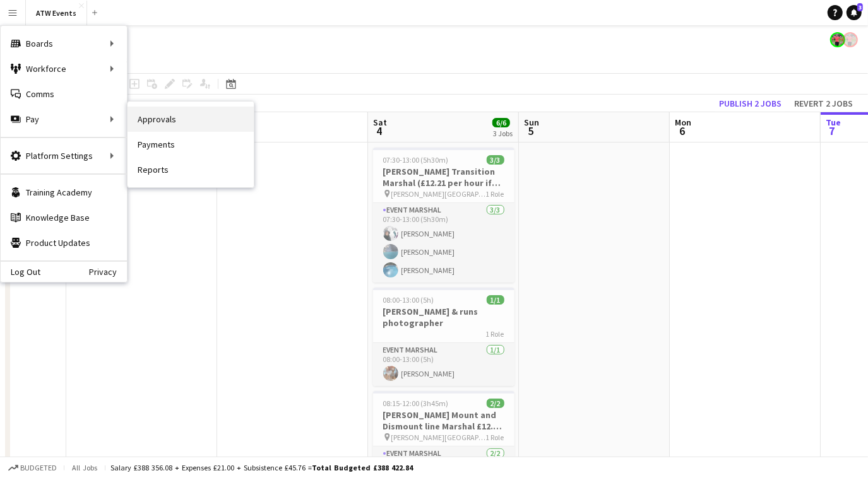 The image size is (868, 478). Describe the element at coordinates (32, 468) in the screenshot. I see `button: Budgeted` at that location.